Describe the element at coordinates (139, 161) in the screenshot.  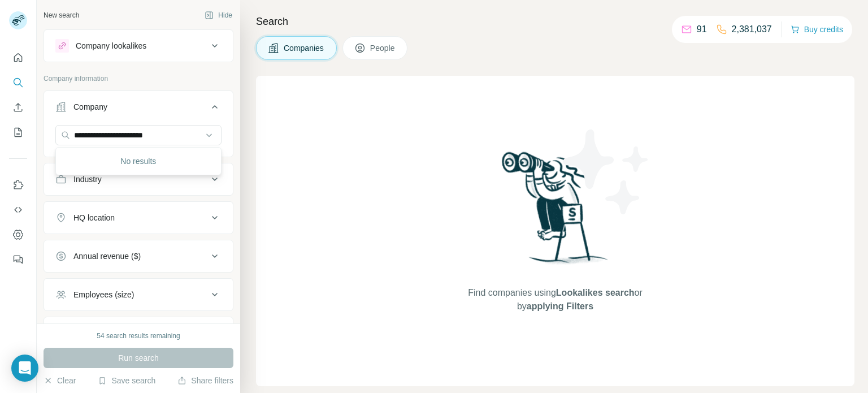
I see `div: No results` at that location.